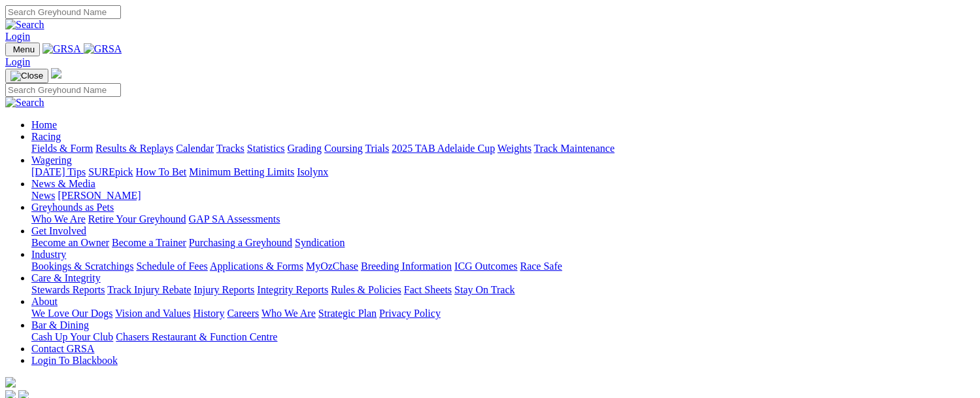 This screenshot has height=398, width=980. Describe the element at coordinates (503, 314) in the screenshot. I see `div: About` at that location.